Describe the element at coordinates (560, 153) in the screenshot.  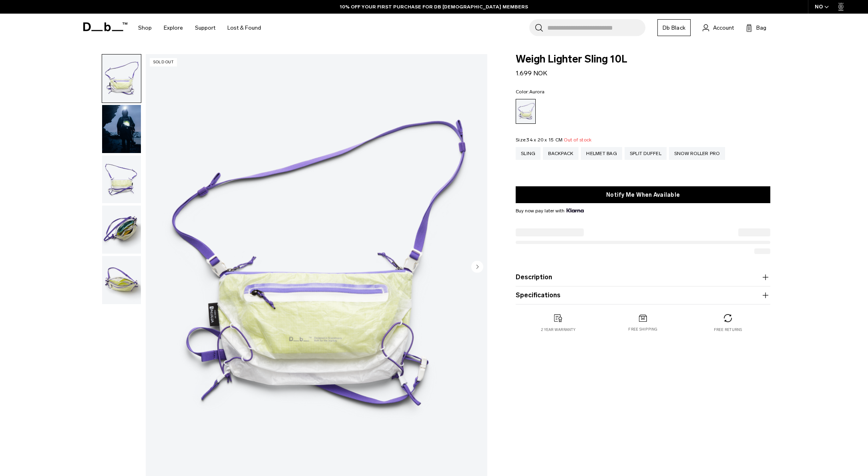
I see `a: Backpack` at that location.